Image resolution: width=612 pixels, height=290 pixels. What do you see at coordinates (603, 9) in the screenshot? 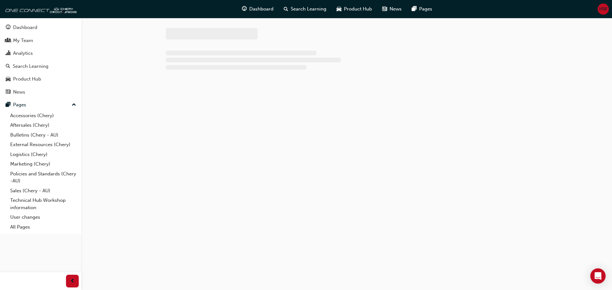
I see `button: HW` at bounding box center [603, 9].